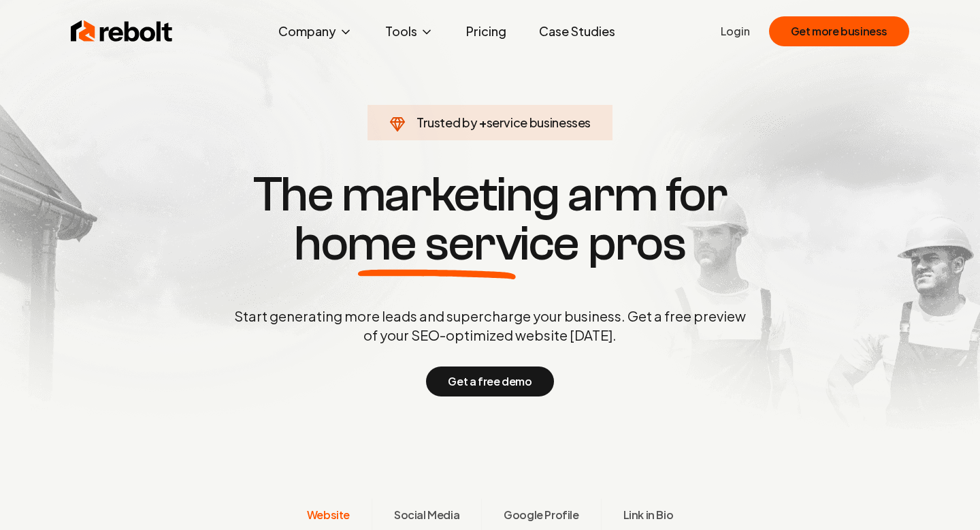 The height and width of the screenshot is (530, 980). What do you see at coordinates (577, 31) in the screenshot?
I see `a: Case Studies` at bounding box center [577, 31].